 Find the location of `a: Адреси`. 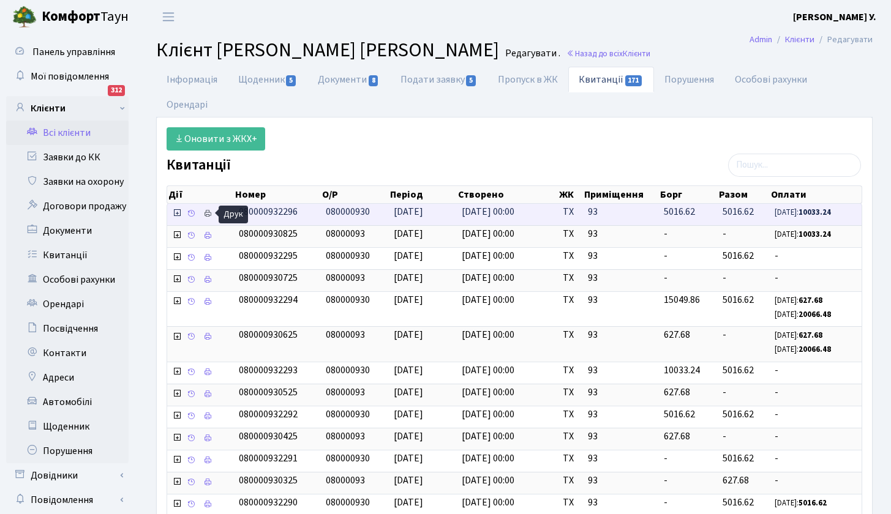

a: Адреси is located at coordinates (67, 378).